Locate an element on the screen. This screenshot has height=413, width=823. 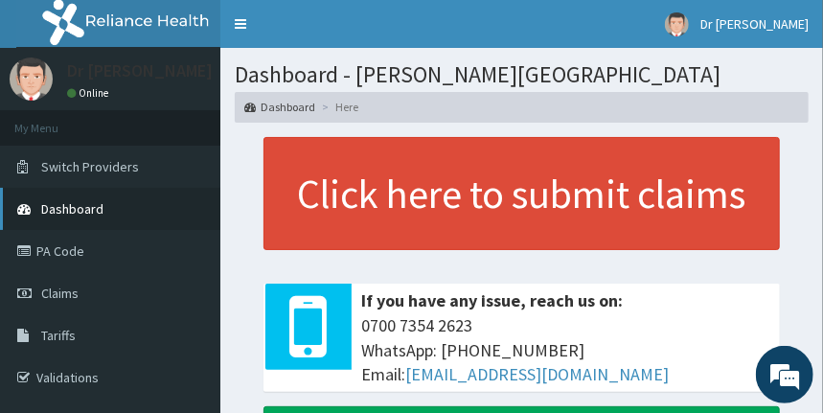
span: Tariffs is located at coordinates (58, 335).